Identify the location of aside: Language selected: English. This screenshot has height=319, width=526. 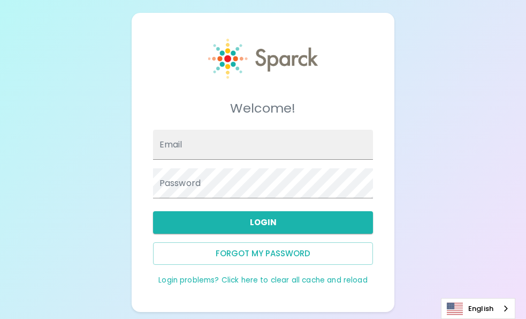
(478, 308).